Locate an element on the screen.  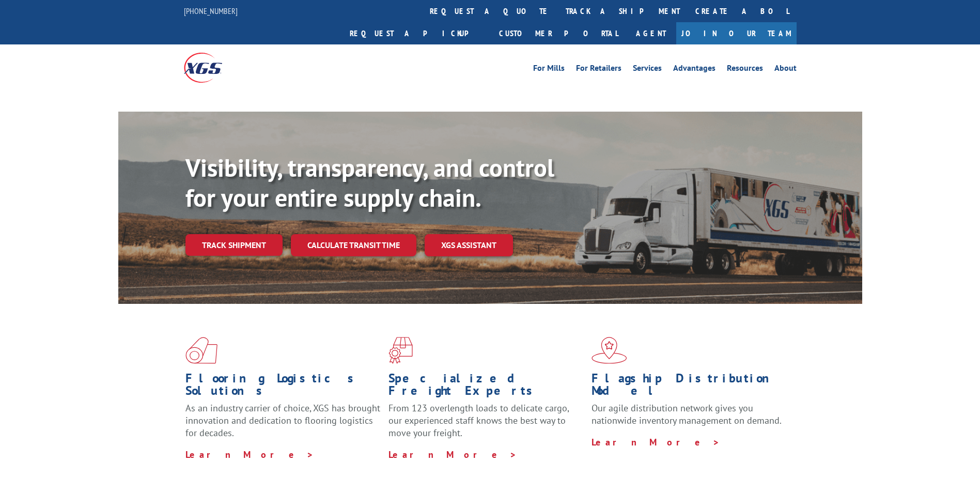
a: Join Our Team is located at coordinates (736, 33).